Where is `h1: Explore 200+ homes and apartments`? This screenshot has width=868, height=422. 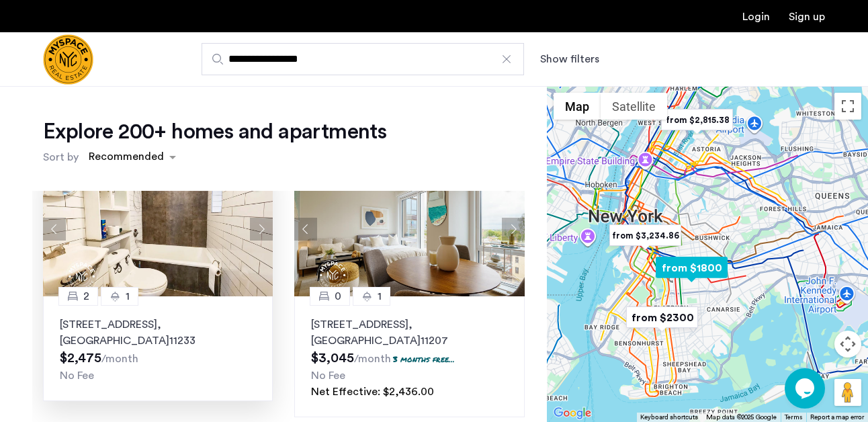 h1: Explore 200+ homes and apartments is located at coordinates (214, 132).